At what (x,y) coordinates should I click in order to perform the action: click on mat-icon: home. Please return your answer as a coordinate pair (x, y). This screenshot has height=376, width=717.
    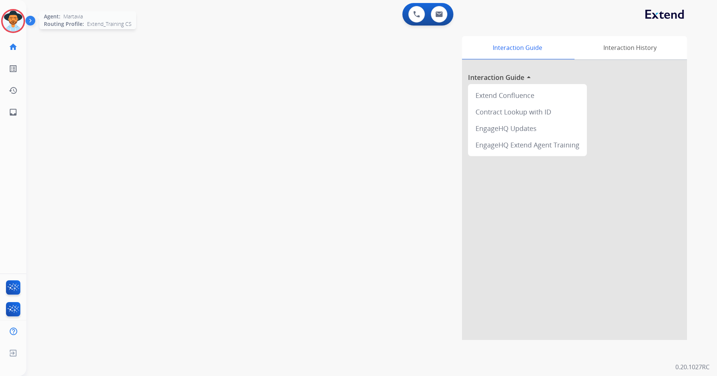
    Looking at the image, I should click on (13, 47).